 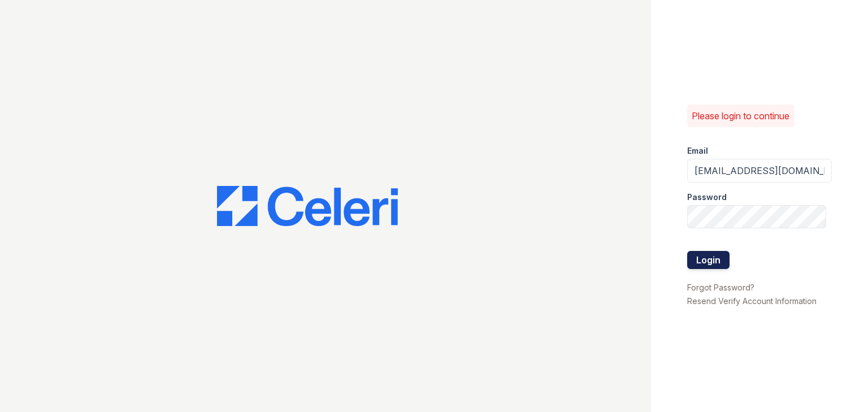 What do you see at coordinates (307, 206) in the screenshot?
I see `img: CE_Logo_Blue-a8612792a0a2168367f1c8372b55b34899dd931a85d93a1a3d3e32e68fde9ad4.png` at bounding box center [307, 206].